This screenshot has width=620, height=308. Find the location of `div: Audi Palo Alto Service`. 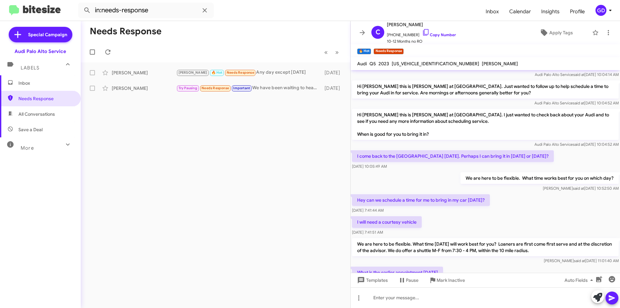

div: Audi Palo Alto Service is located at coordinates (40, 51).